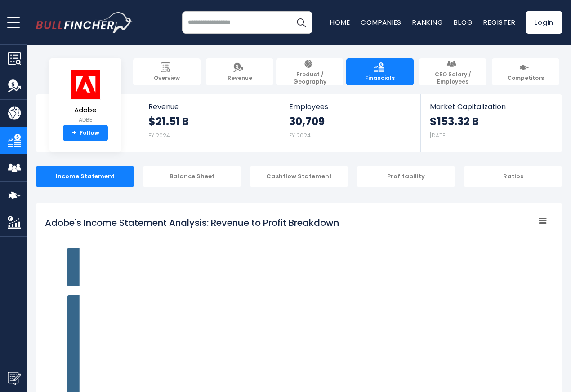 Image resolution: width=571 pixels, height=392 pixels. I want to click on div: Balance Sheet, so click(192, 176).